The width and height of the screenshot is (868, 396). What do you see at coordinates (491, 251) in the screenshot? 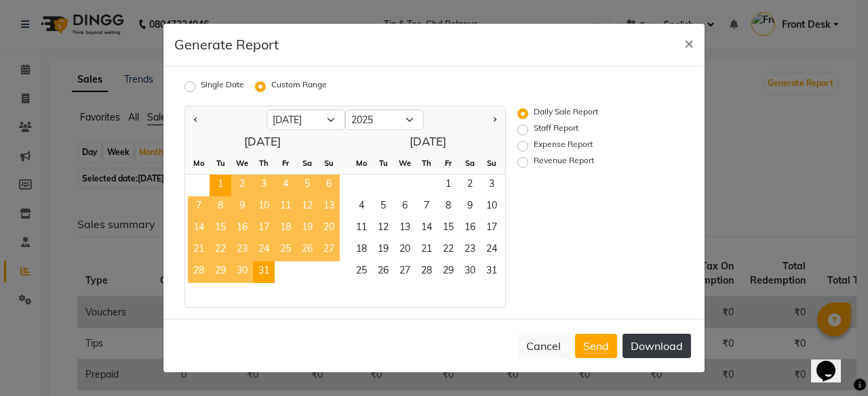
I see `div: Sunday, August 24, 2025` at bounding box center [491, 251].